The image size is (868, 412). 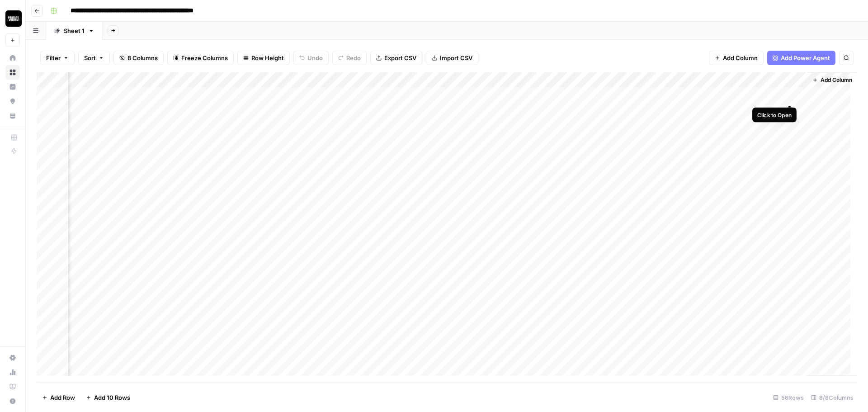 What do you see at coordinates (74, 31) in the screenshot?
I see `a: Sheet 1` at bounding box center [74, 31].